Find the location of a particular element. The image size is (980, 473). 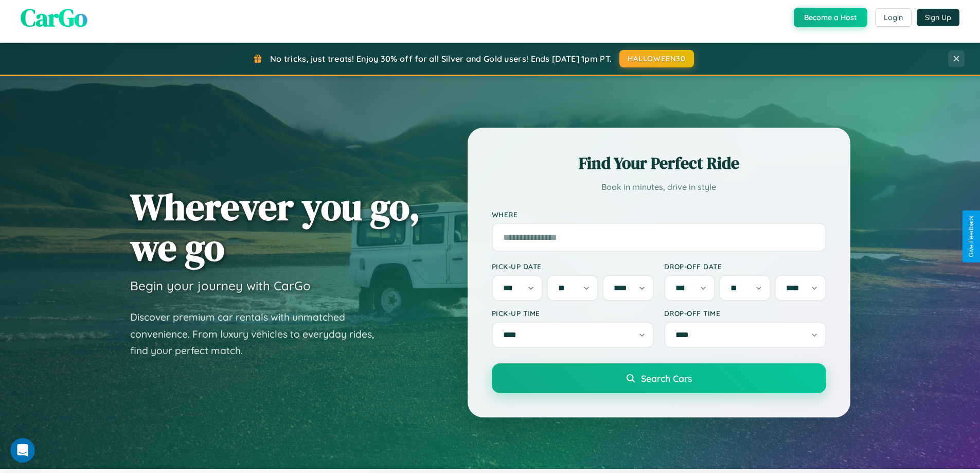

span: Search Cars is located at coordinates (666, 378).